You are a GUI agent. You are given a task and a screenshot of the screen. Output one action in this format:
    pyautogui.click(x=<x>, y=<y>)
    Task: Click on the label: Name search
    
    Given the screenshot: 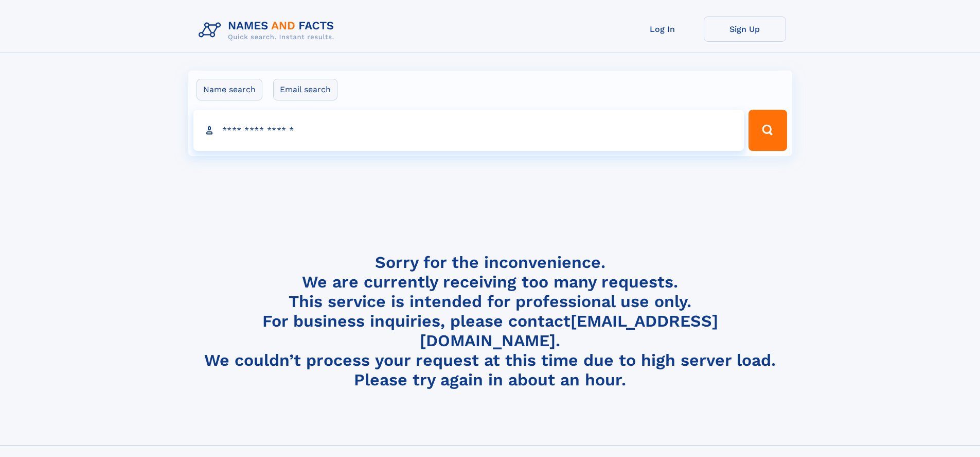 What is the action you would take?
    pyautogui.click(x=230, y=90)
    